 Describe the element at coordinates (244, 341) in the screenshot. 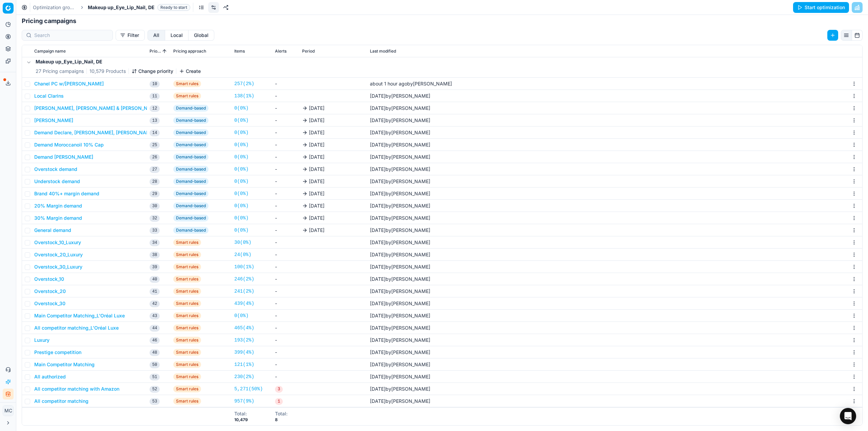

I see `a: 193(2%)` at that location.